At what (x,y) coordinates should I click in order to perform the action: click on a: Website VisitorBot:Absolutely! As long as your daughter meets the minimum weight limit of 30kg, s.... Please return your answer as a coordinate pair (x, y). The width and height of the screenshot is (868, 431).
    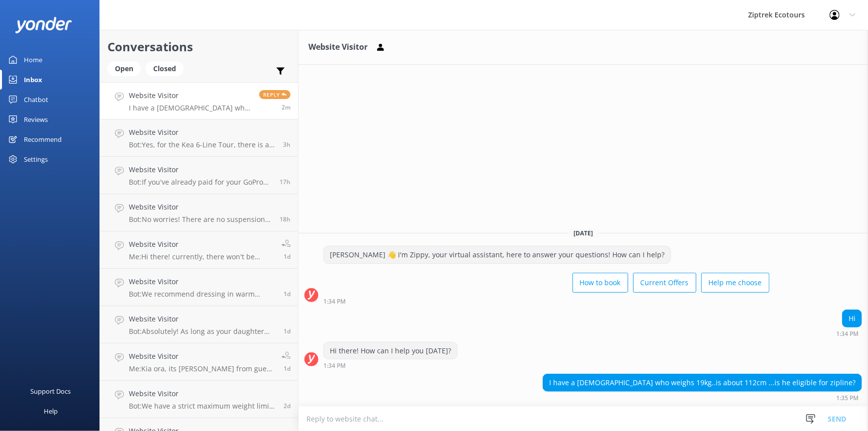
    Looking at the image, I should click on (199, 324).